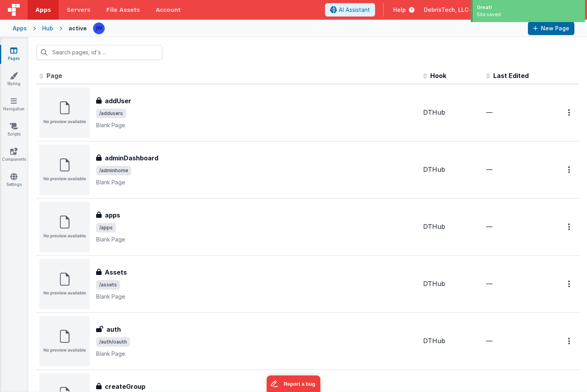 The width and height of the screenshot is (587, 392). Describe the element at coordinates (116, 272) in the screenshot. I see `h3: Assets` at that location.